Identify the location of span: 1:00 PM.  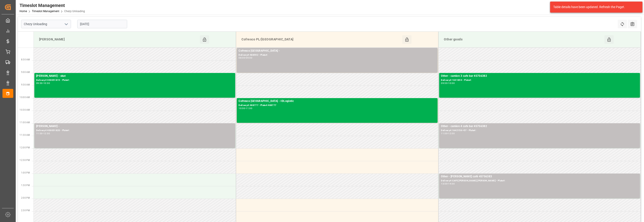
(26, 172).